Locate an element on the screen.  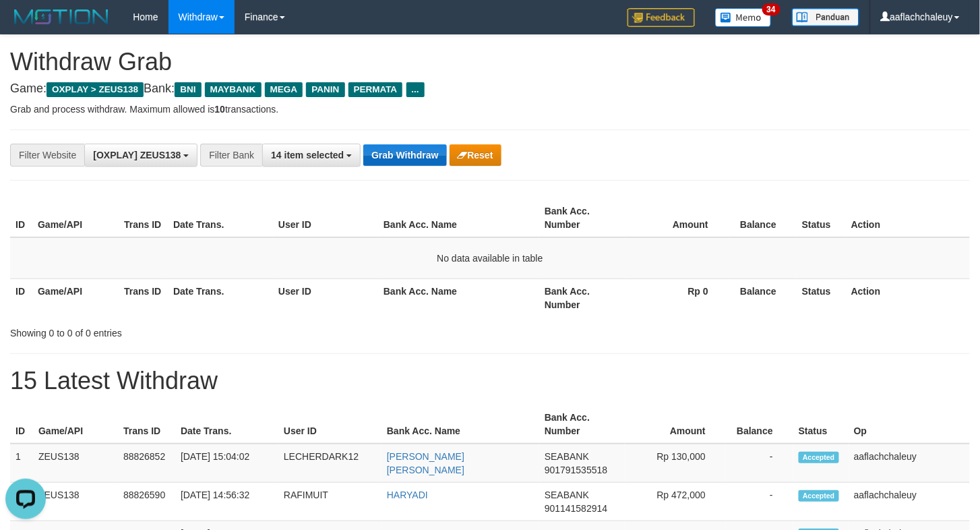
td: Rp 130,000 is located at coordinates (675, 463).